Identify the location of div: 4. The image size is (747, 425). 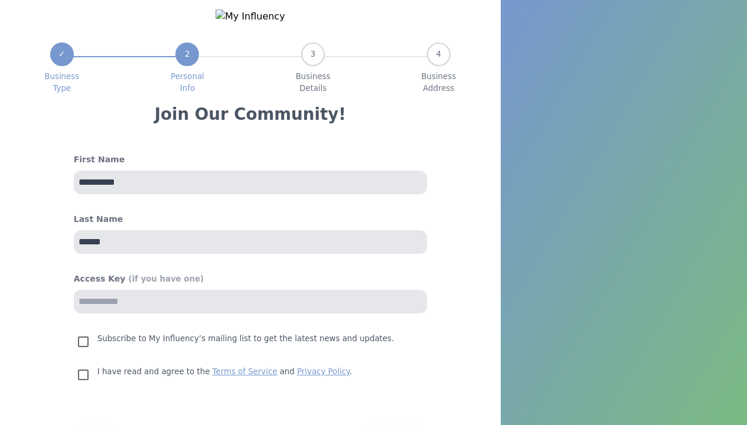
(439, 54).